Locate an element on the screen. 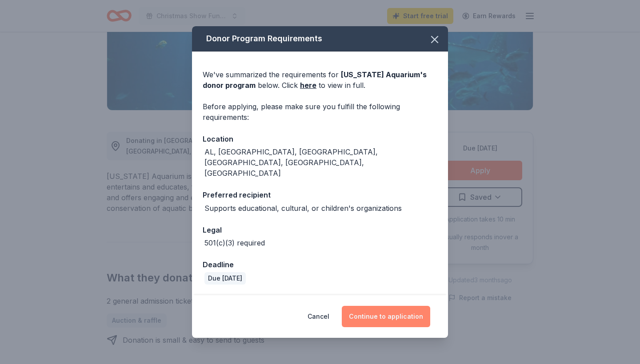  div: Deadline is located at coordinates (320, 264).